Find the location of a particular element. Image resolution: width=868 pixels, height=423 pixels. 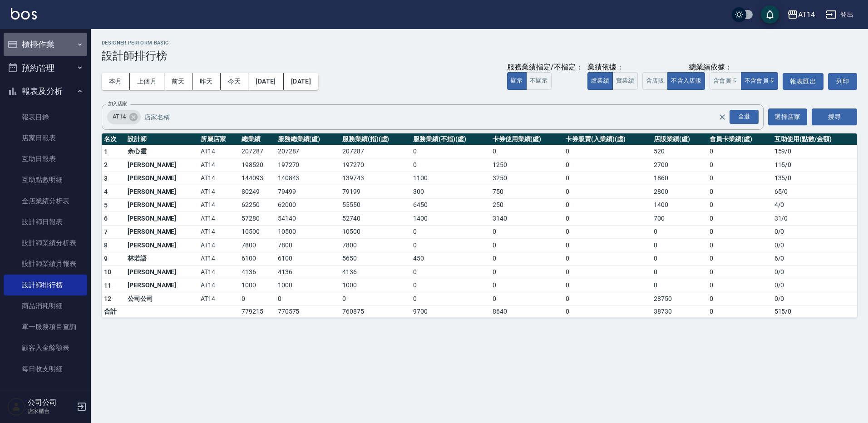

td: 139743 is located at coordinates (375, 178).